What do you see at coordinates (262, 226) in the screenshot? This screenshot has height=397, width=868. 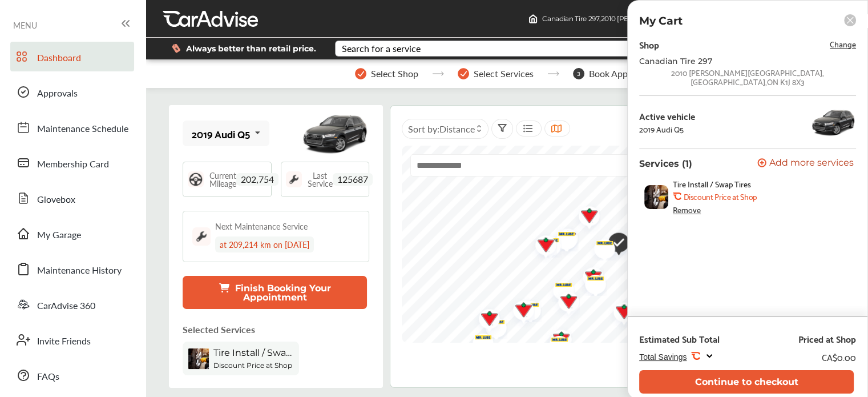 I see `div: Next Maintenance Service` at bounding box center [262, 226].